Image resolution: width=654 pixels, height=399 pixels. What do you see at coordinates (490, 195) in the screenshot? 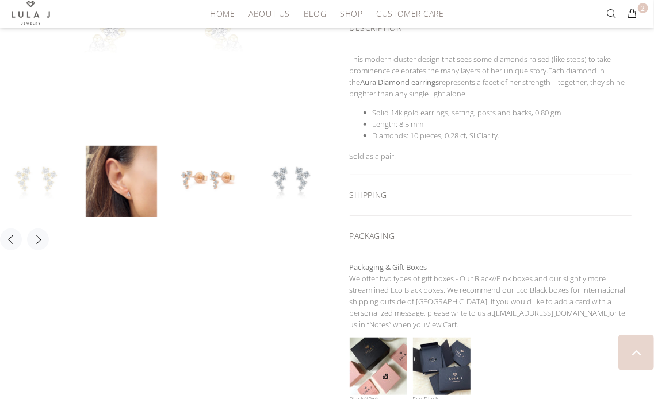
I see `div: SHIPPING` at bounding box center [490, 195].